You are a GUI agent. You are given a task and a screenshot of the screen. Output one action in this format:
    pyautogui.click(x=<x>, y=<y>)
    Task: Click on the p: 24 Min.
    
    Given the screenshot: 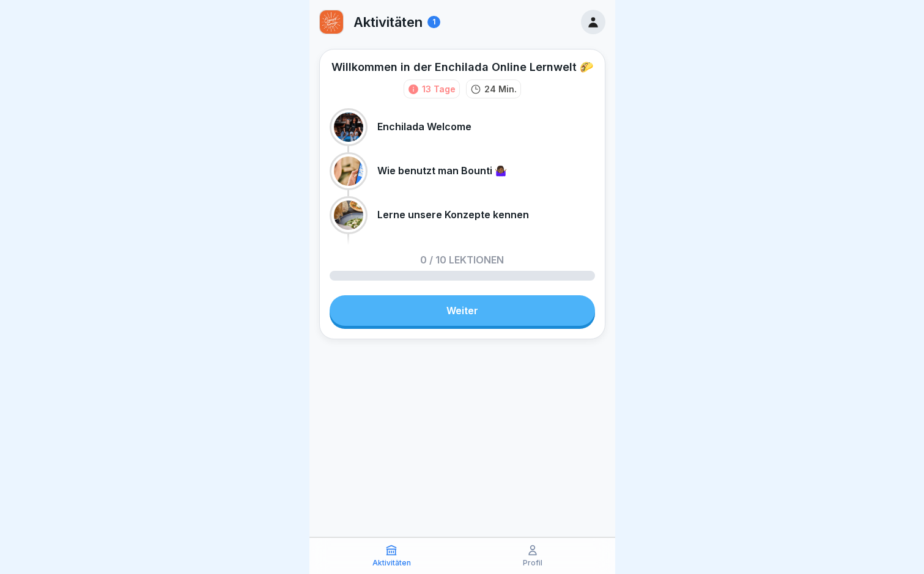 What is the action you would take?
    pyautogui.click(x=501, y=89)
    